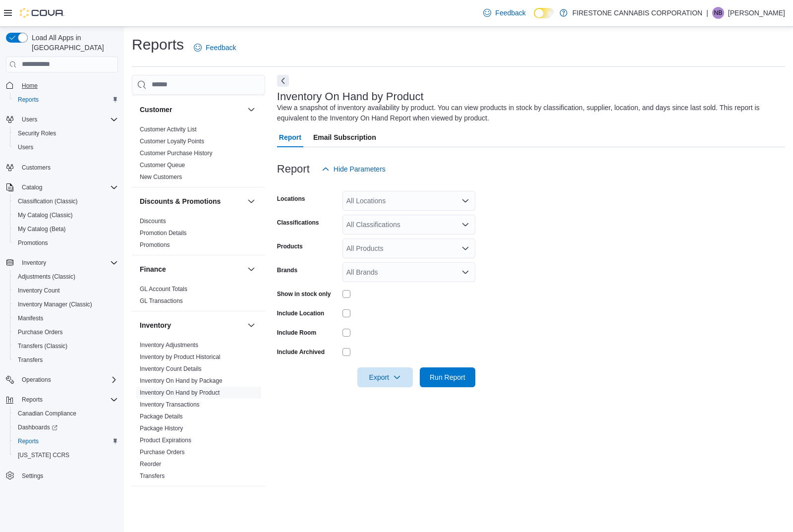  Describe the element at coordinates (161, 301) in the screenshot. I see `span: GL Transactions` at that location.